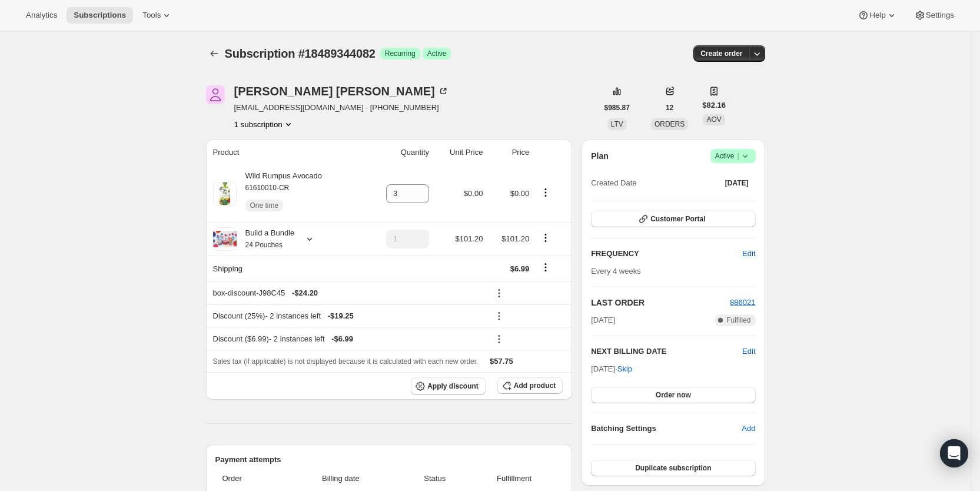 The image size is (980, 491). Describe the element at coordinates (99, 16) in the screenshot. I see `span: Subscriptions` at that location.